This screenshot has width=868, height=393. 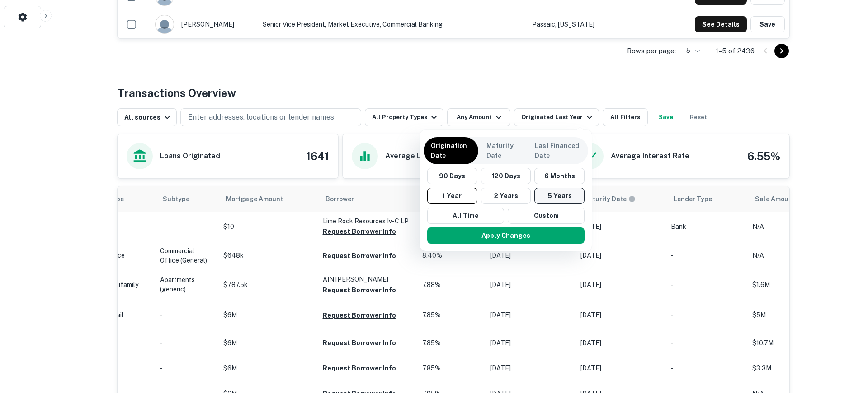 What do you see at coordinates (557, 151) in the screenshot?
I see `p: Last Financed Date` at bounding box center [557, 151].